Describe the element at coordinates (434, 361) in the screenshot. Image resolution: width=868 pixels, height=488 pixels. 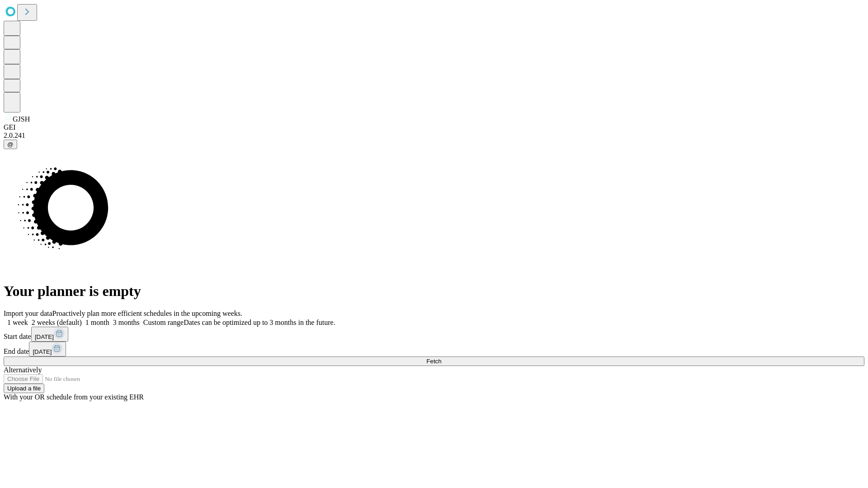
I see `button: Fetch` at that location.